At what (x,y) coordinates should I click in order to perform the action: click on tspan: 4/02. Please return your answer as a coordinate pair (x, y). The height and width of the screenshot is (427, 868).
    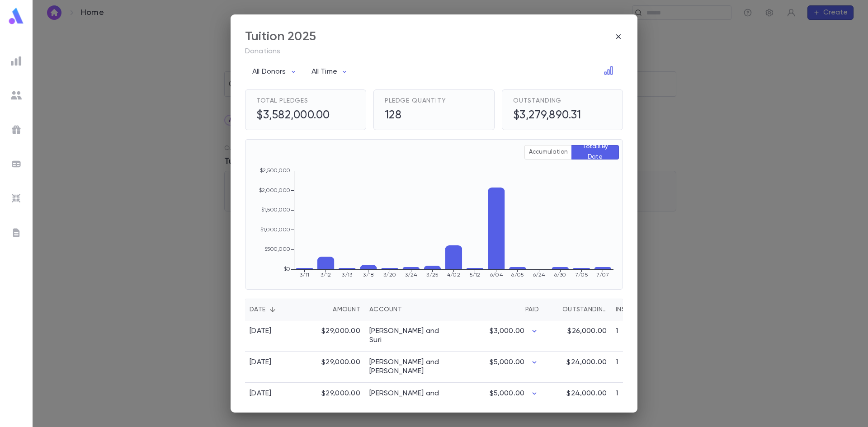
    Looking at the image, I should click on (454, 275).